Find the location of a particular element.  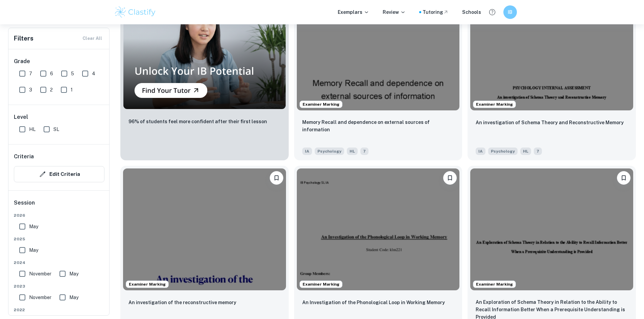

span: 2024 is located at coordinates (59, 263).